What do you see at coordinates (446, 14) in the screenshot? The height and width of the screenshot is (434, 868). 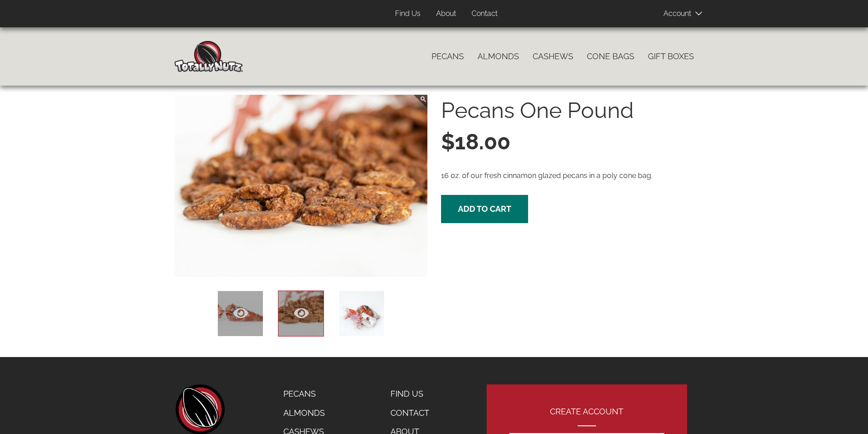 I see `a: About` at bounding box center [446, 14].